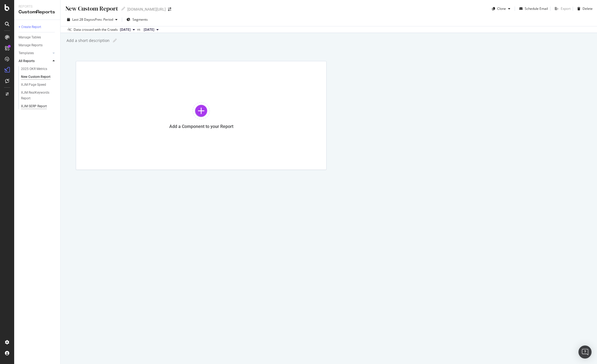 The image size is (597, 364). What do you see at coordinates (501, 9) in the screenshot?
I see `button: Clone` at bounding box center [501, 9].